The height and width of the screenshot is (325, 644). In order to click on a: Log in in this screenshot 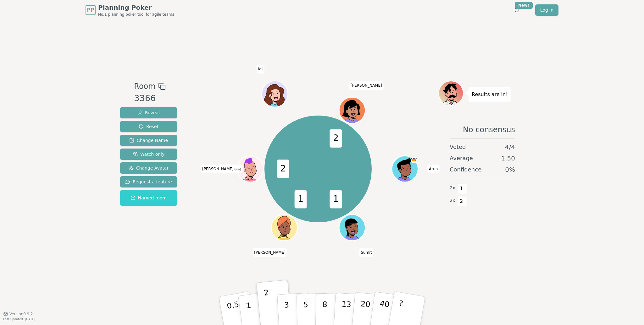, I will do `click(547, 10)`.